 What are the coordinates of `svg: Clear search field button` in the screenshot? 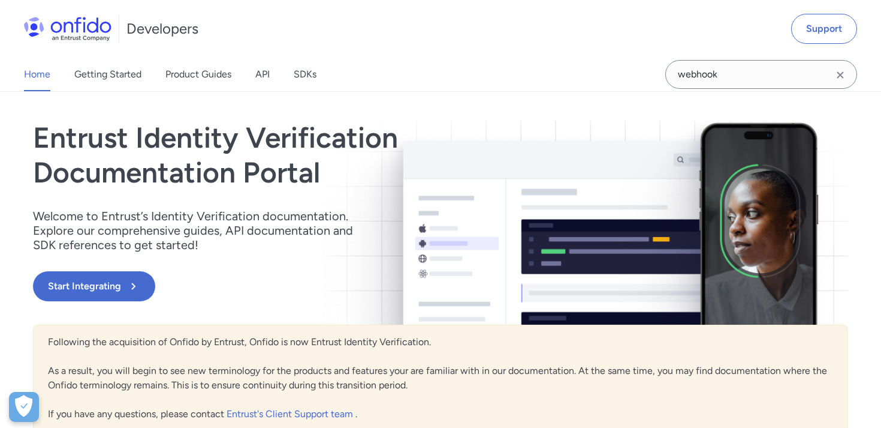 It's located at (841, 75).